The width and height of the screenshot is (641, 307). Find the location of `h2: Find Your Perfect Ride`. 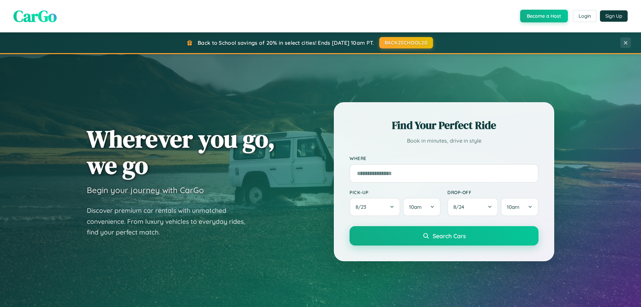

h2: Find Your Perfect Ride is located at coordinates (444, 125).